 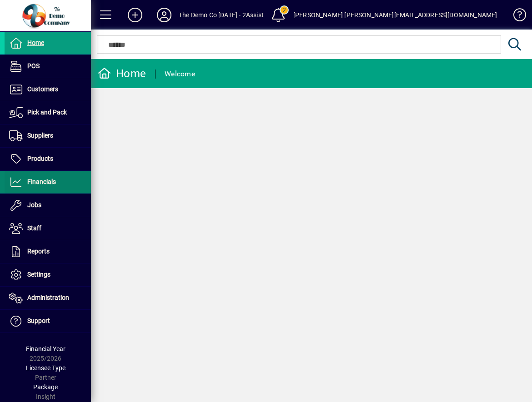 I want to click on span: Pick and Pack, so click(x=47, y=112).